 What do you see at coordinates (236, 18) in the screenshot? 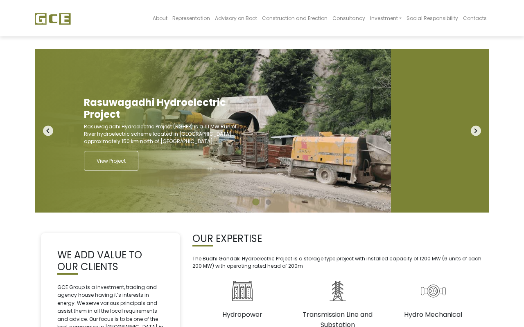
I see `span: Advisory on Boot` at bounding box center [236, 18].